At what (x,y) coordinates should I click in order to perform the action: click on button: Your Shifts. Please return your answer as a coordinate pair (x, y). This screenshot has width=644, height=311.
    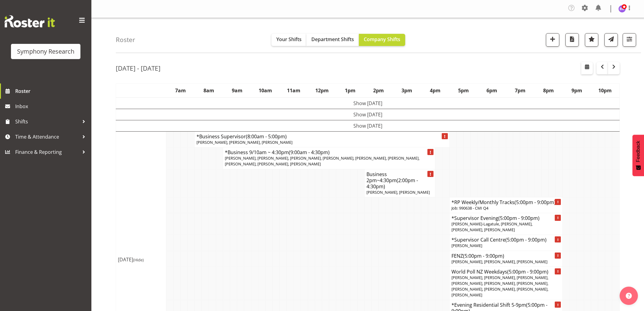
    Looking at the image, I should click on (289, 40).